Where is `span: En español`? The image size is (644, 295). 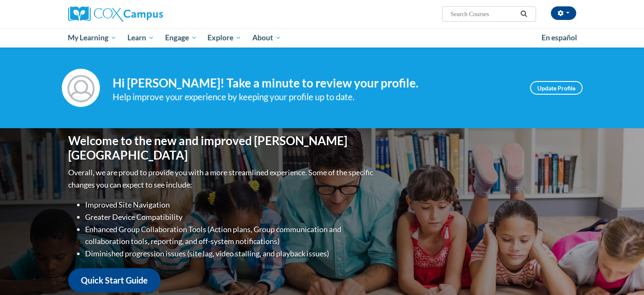 span: En español is located at coordinates (559, 37).